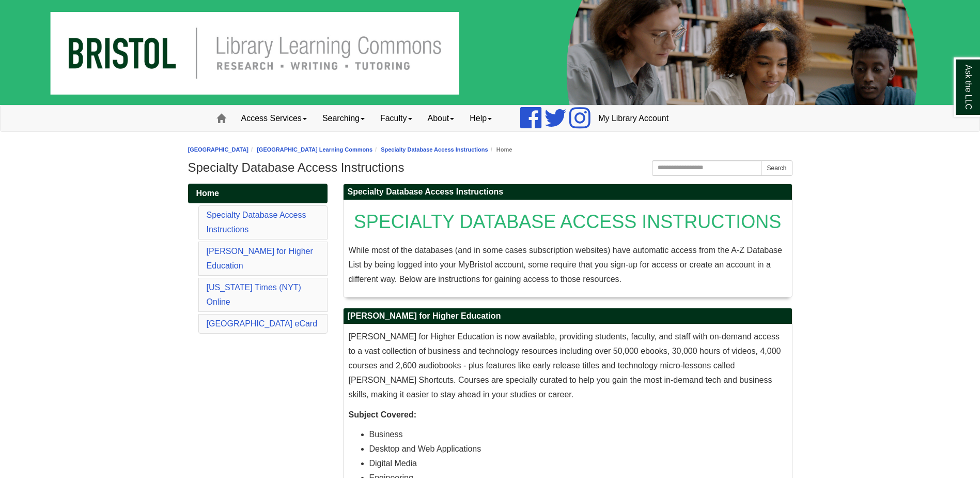 The image size is (980, 478). What do you see at coordinates (578, 449) in the screenshot?
I see `li: Desktop and Web Applications` at bounding box center [578, 449].